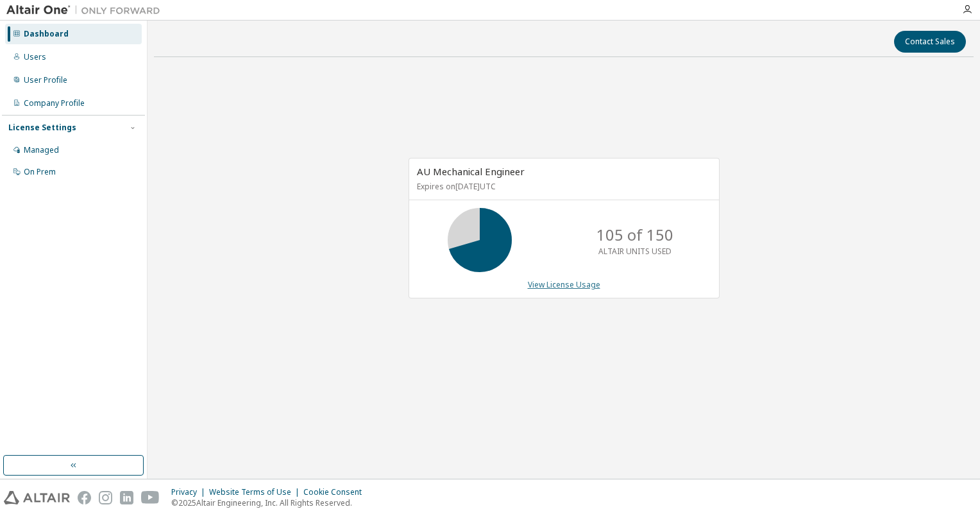  Describe the element at coordinates (36, 497) in the screenshot. I see `img: altair_logo.svg` at that location.